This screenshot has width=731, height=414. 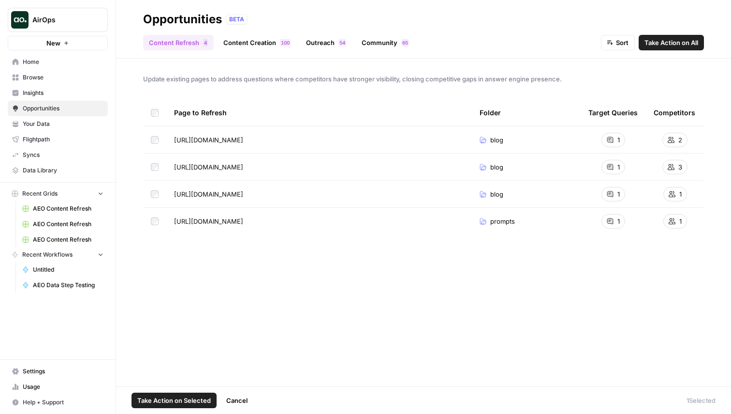 I want to click on img: AirOps Logo, so click(x=20, y=20).